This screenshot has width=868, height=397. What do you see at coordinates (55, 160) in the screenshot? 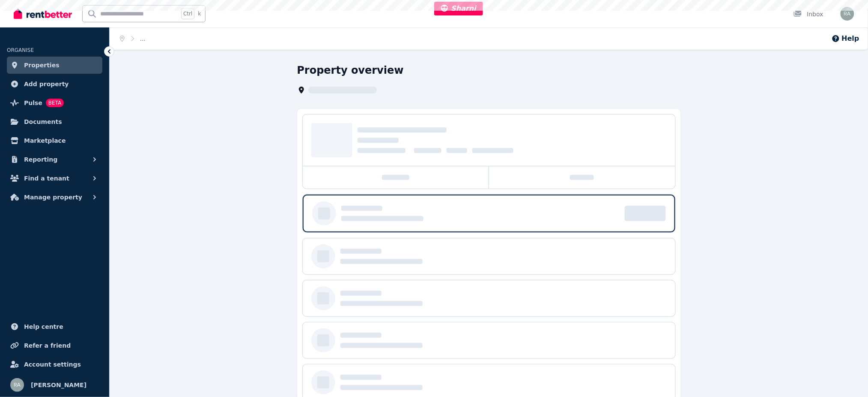
I see `button: Reporting` at bounding box center [55, 160].